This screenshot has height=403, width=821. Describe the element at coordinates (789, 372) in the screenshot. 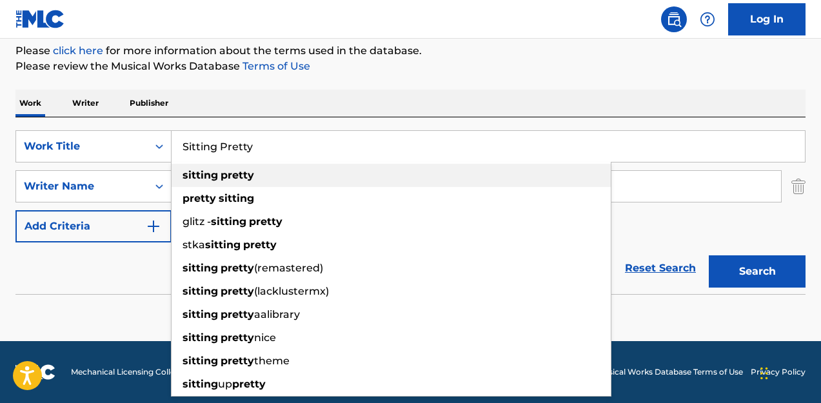

I see `div: Chat Widget` at that location.